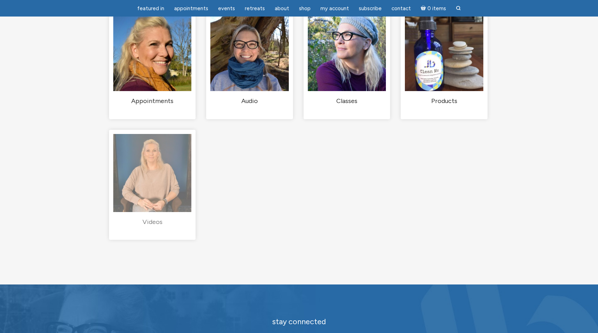  I want to click on a: Appointments, so click(191, 8).